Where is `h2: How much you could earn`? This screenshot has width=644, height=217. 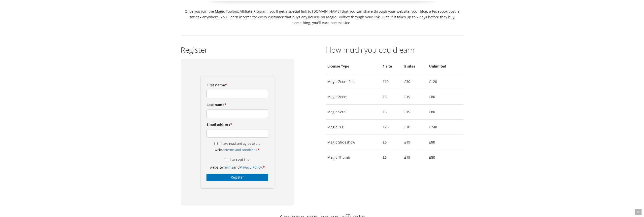 h2: How much you could earn is located at coordinates (395, 50).